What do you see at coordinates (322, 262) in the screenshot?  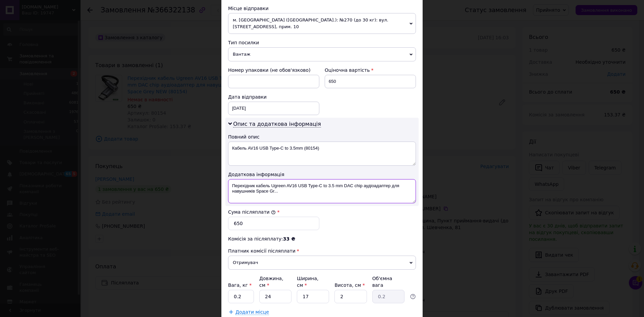 I see `span: Отримувач` at bounding box center [322, 262].